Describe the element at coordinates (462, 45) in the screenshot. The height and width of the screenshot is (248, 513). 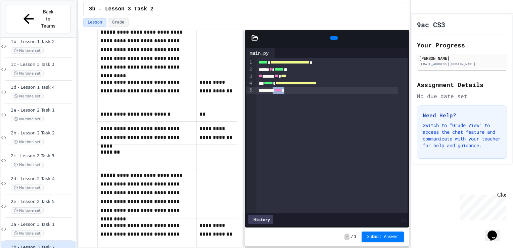
I see `h2: Your Progress` at that location.